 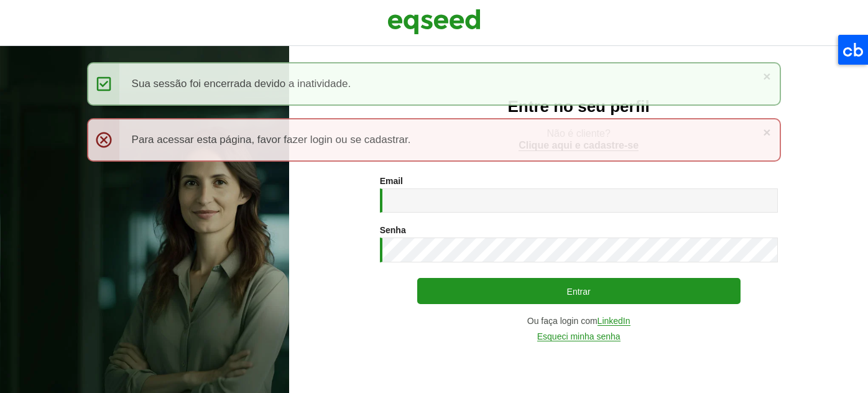 I want to click on label: Email, so click(x=391, y=181).